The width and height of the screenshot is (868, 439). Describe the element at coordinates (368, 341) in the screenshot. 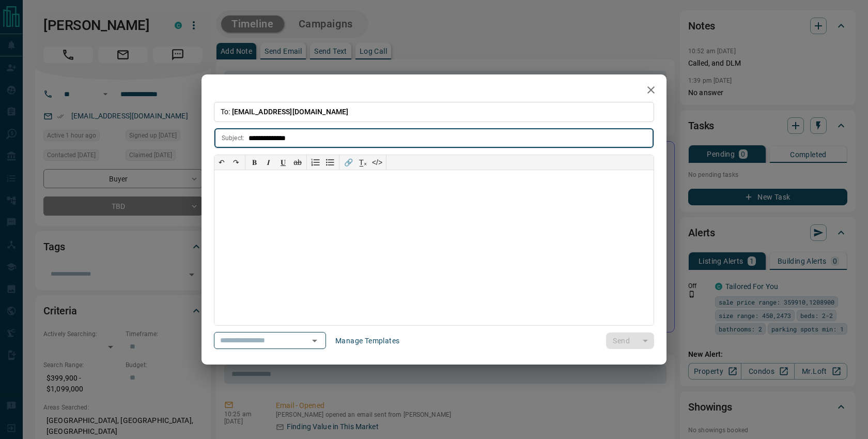

I see `button: Manage Templates` at that location.